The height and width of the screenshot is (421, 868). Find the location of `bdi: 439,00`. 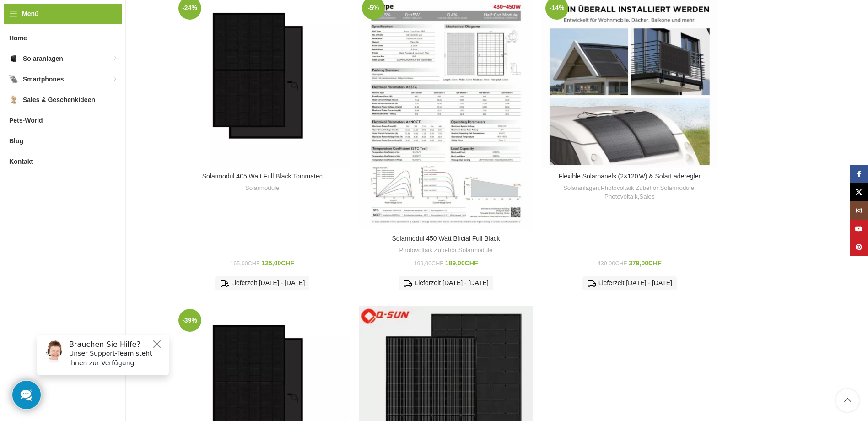

bdi: 439,00 is located at coordinates (612, 263).